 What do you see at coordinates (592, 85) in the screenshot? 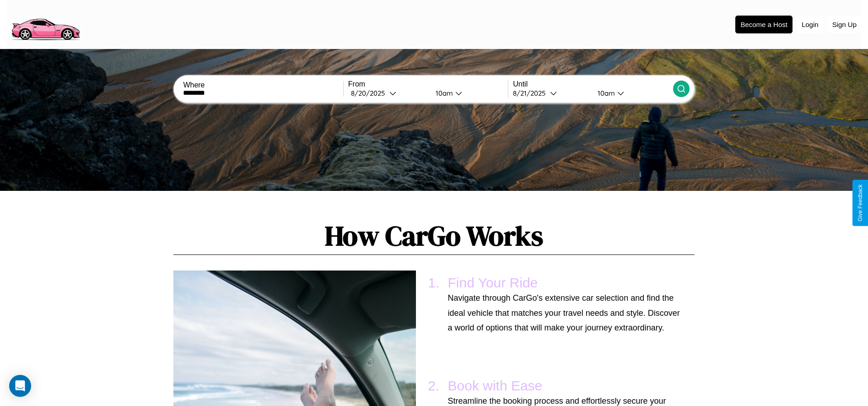
I see `label: Until` at bounding box center [592, 85].